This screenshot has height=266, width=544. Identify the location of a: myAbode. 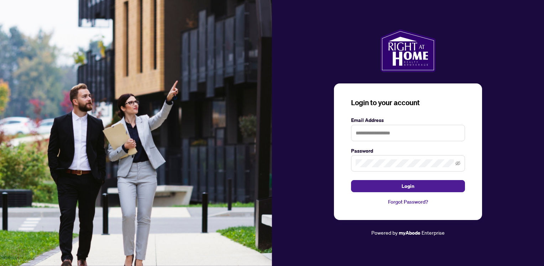
(409, 232).